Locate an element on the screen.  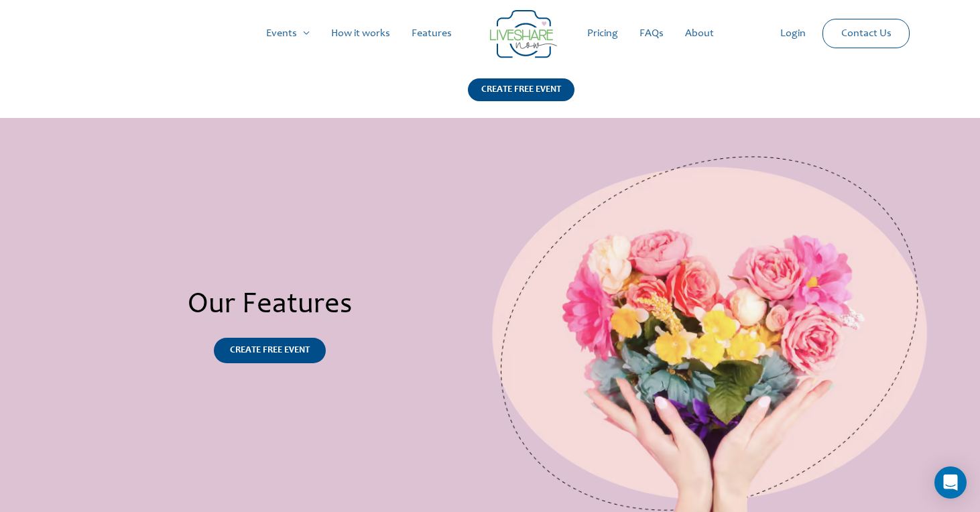
img: LiveShare logo - Capture & Share Event Memories is located at coordinates (523, 34).